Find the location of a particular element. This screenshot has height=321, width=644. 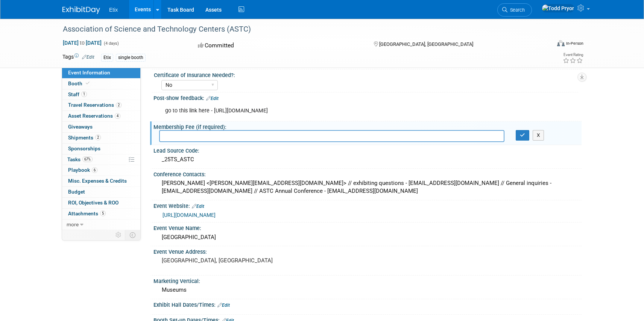

div: _25TS_ASTC is located at coordinates (368, 159).